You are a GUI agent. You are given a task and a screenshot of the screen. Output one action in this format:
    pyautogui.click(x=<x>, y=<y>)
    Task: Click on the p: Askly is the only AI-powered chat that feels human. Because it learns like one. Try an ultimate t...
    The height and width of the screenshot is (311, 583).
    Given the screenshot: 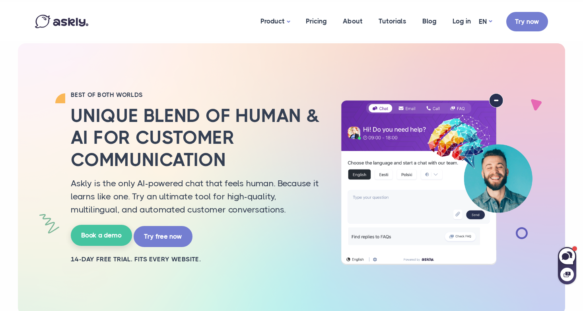 What is the action you would take?
    pyautogui.click(x=196, y=196)
    